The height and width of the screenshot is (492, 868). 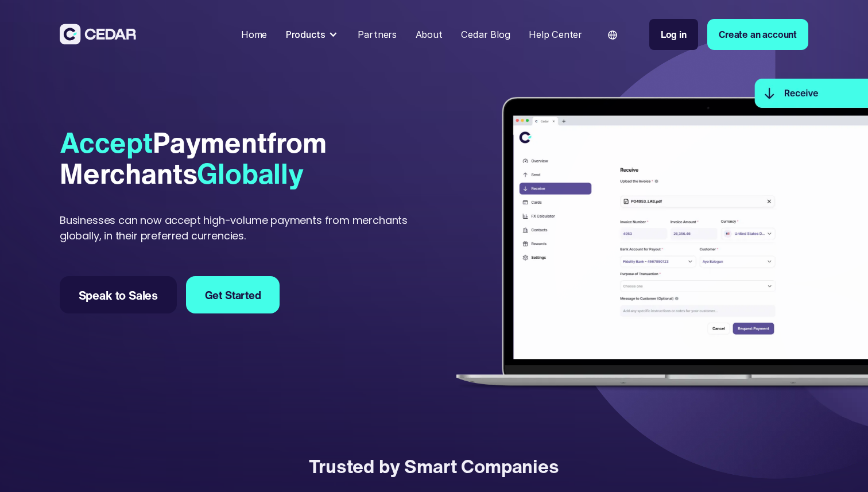 What do you see at coordinates (118, 295) in the screenshot?
I see `a: Speak to Sales` at bounding box center [118, 295].